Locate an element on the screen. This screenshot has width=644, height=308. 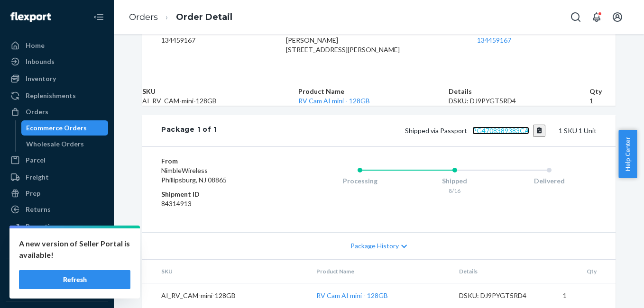
button: Help Center is located at coordinates (628, 154).